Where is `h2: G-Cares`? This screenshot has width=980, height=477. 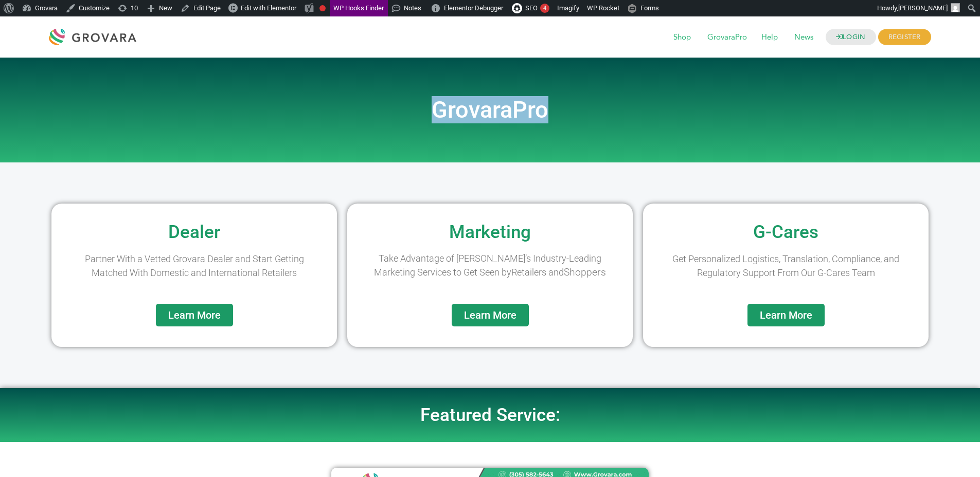 h2: G-Cares is located at coordinates (786, 232).